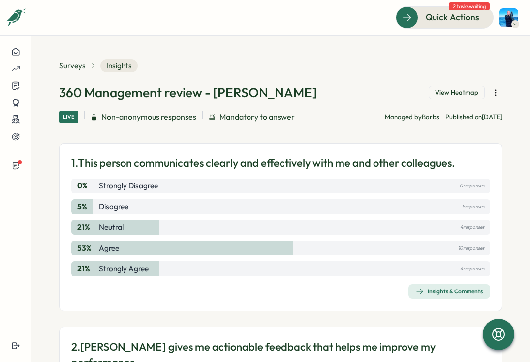 Image resolution: width=530 pixels, height=362 pixels. What do you see at coordinates (114, 206) in the screenshot?
I see `p: Disagree` at bounding box center [114, 206].